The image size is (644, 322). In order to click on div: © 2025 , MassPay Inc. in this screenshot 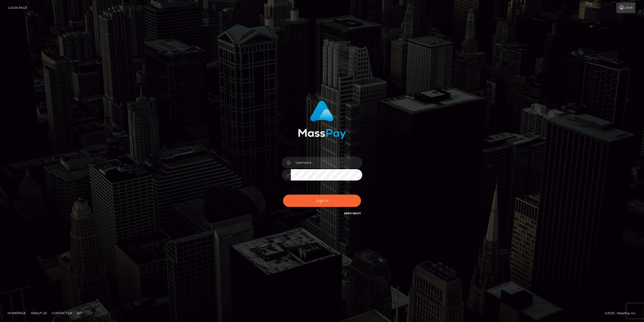, I will do `click(622, 313)`.